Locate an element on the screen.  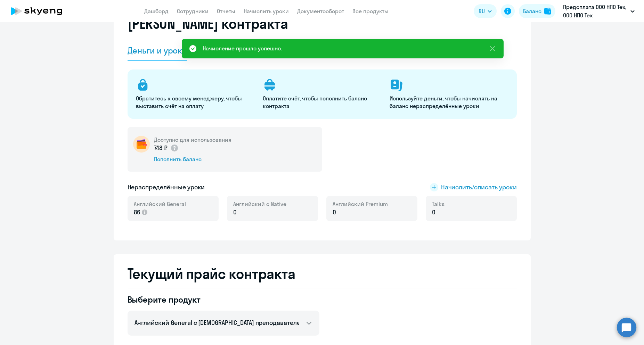
p: Используйте деньги, чтобы начислять на баланс нераспределённые уроки is located at coordinates (449, 102).